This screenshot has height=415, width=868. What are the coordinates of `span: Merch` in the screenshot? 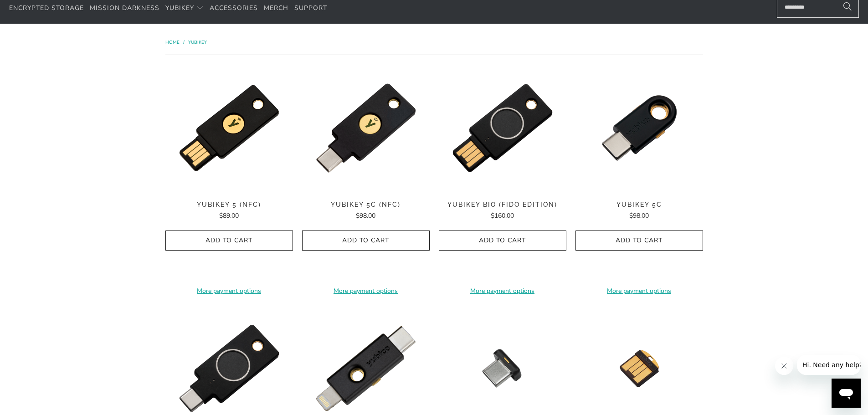 It's located at (276, 8).